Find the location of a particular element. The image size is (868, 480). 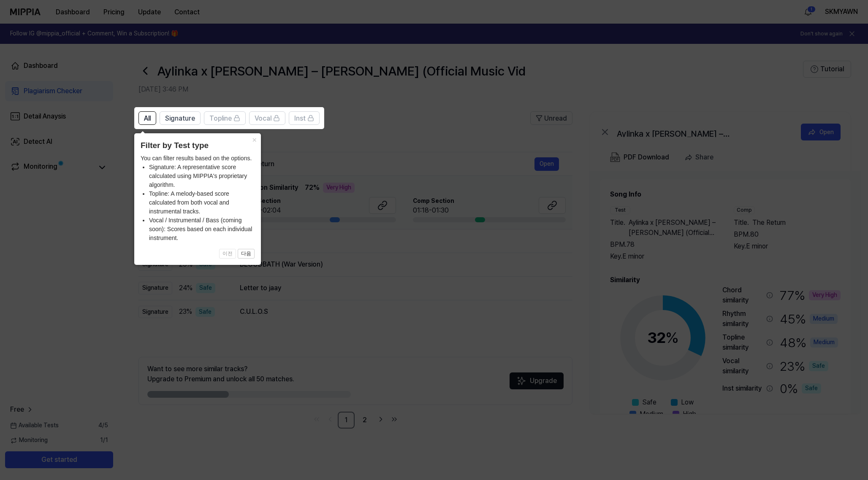

button: Signature is located at coordinates (180, 118).